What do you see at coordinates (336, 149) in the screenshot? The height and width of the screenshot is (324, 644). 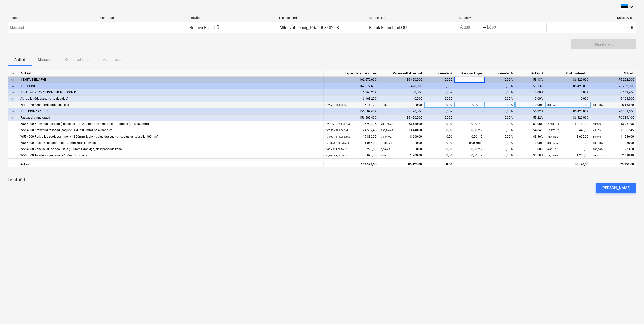 I see `small: 2,40 × 114,00€ / m2` at bounding box center [336, 149].